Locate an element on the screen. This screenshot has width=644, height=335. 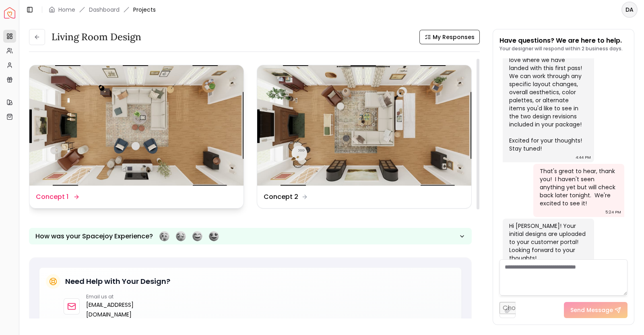
img: Concept 2 is located at coordinates (364, 125).